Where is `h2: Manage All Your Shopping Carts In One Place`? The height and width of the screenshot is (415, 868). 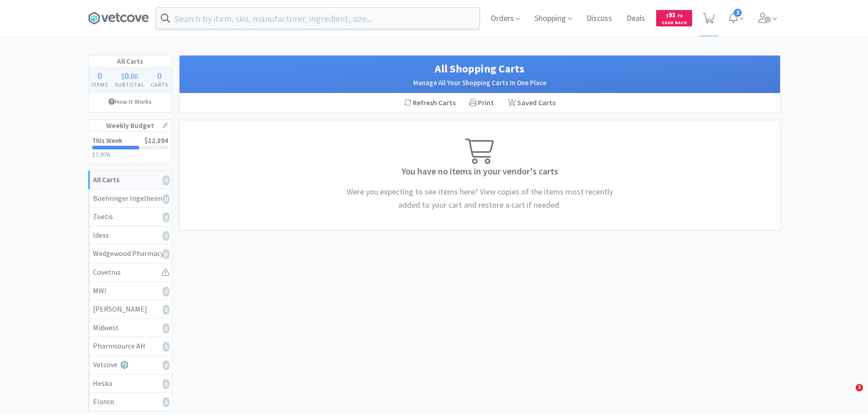 h2: Manage All Your Shopping Carts In One Place is located at coordinates (480, 83).